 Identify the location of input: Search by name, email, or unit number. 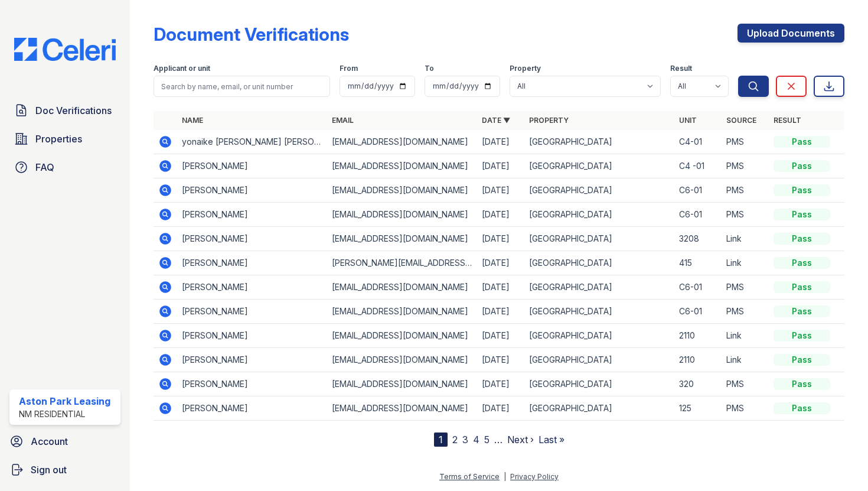
(242, 86).